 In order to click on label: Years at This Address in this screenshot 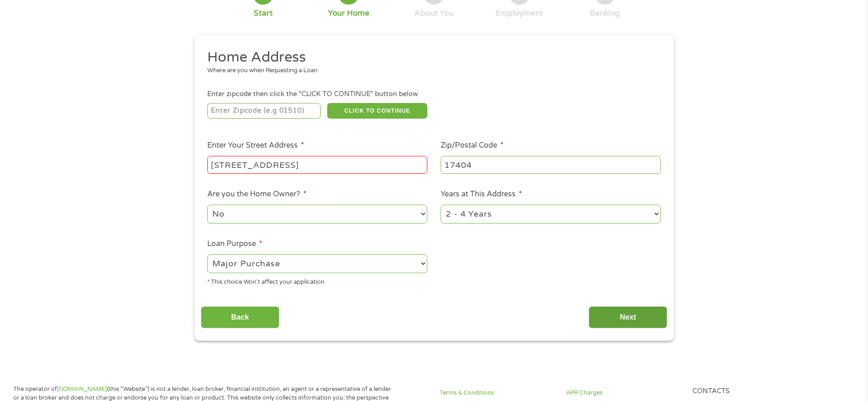, I will do `click(481, 194)`.